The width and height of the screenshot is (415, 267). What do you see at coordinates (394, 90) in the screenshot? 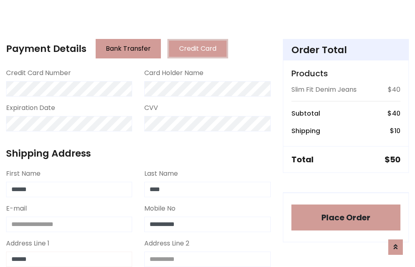
I see `p: $40` at bounding box center [394, 90].